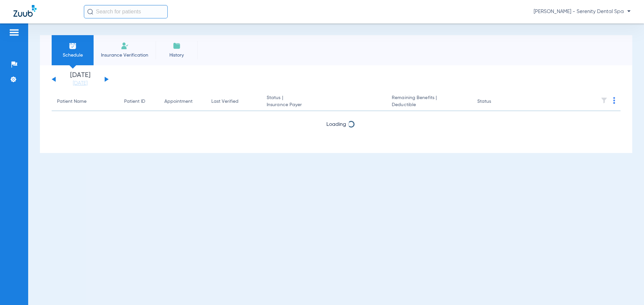 The image size is (644, 305). Describe the element at coordinates (324, 102) in the screenshot. I see `th: Status |` at that location.